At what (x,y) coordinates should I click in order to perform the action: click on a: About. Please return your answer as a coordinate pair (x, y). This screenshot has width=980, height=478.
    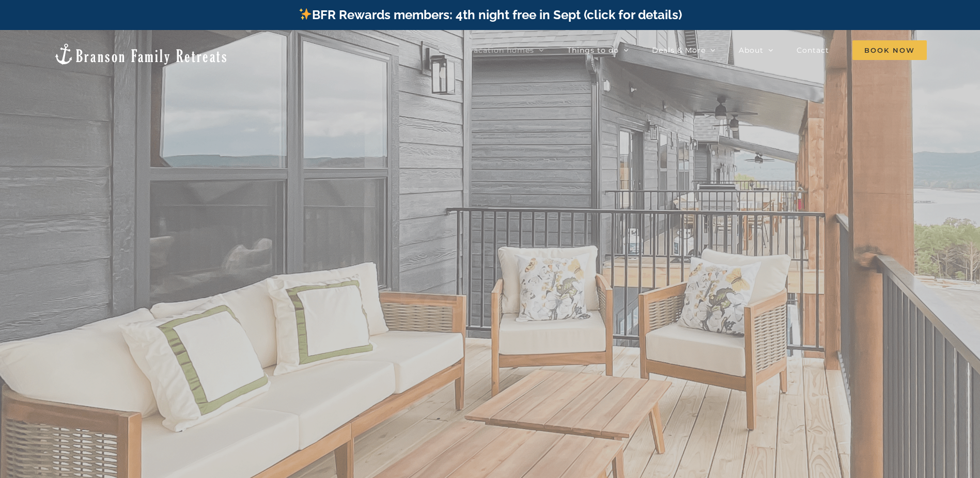
    Looking at the image, I should click on (756, 50).